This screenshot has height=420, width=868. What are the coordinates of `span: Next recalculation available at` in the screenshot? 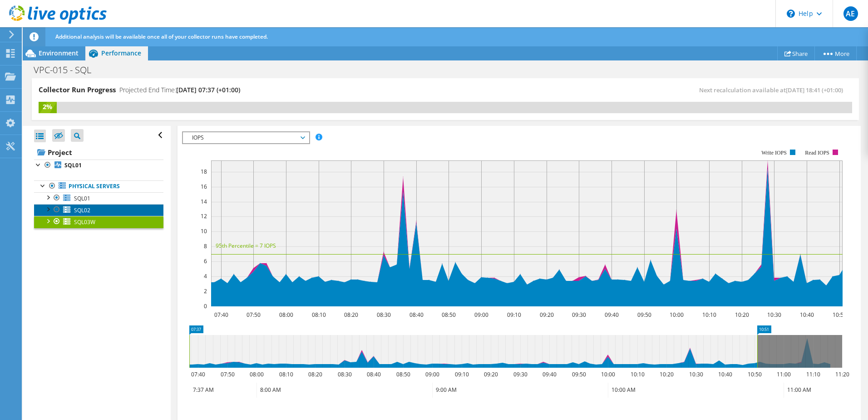 It's located at (773, 90).